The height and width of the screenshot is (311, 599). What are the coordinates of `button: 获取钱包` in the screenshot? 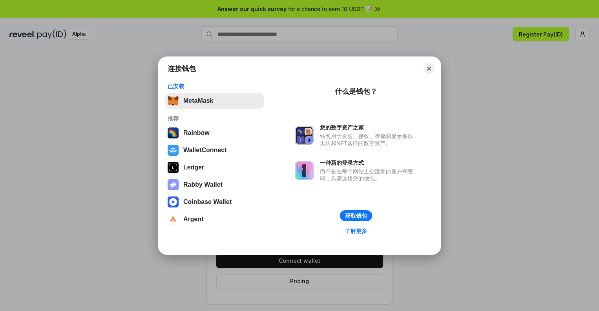 It's located at (356, 216).